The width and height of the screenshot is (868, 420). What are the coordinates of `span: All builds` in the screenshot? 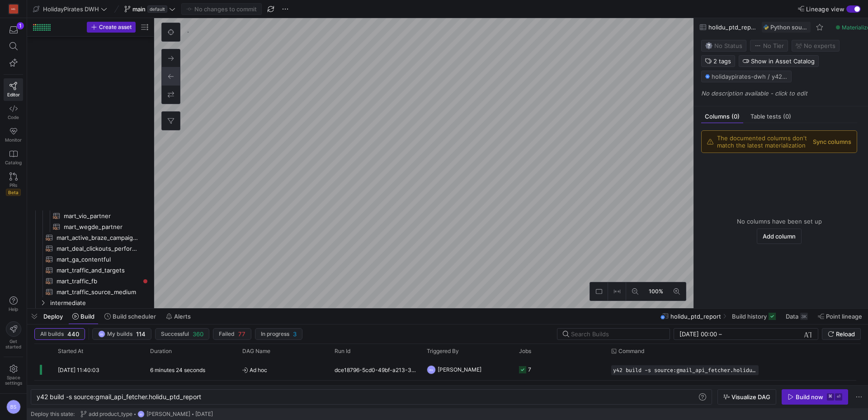 It's located at (52, 334).